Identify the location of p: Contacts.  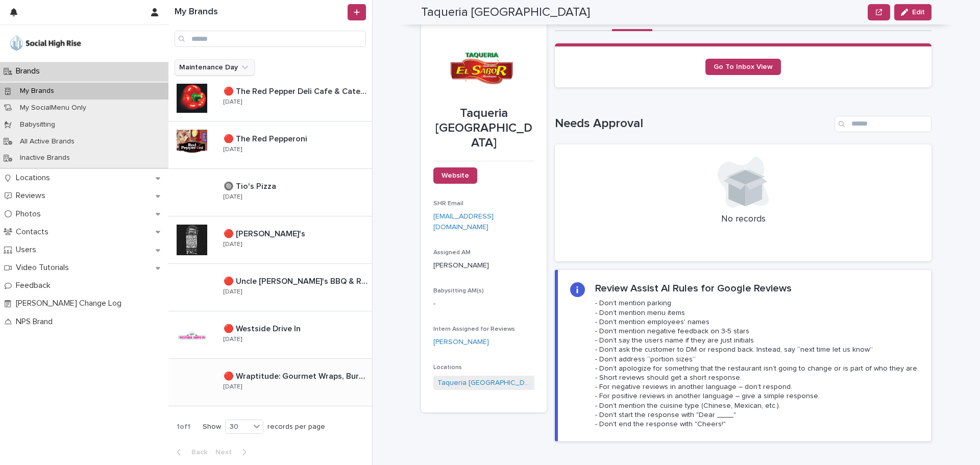
(34, 232).